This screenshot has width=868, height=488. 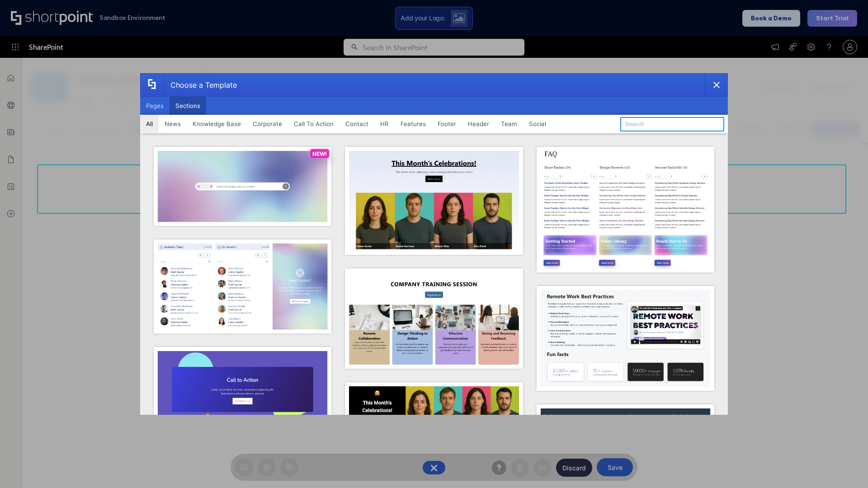 What do you see at coordinates (320, 154) in the screenshot?
I see `p: NEW!` at bounding box center [320, 154].